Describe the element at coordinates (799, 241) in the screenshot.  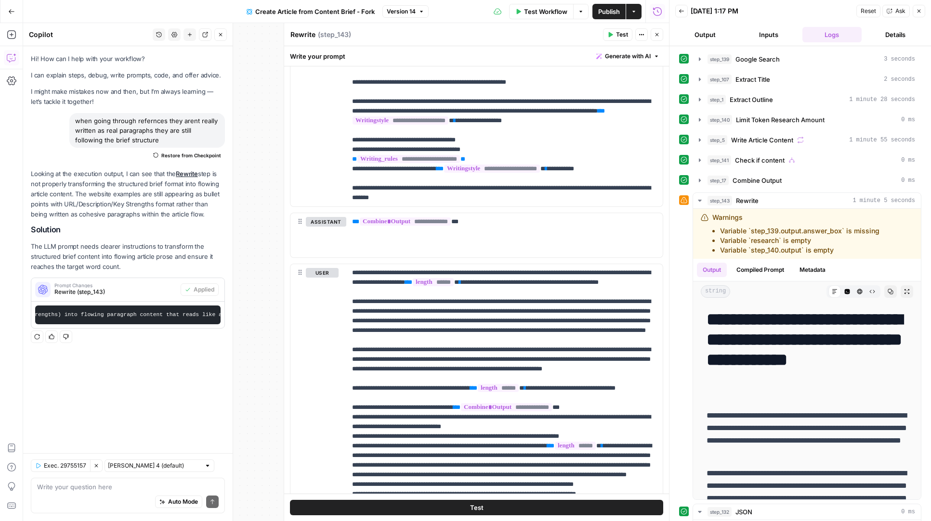
I see `li: Variable `research` is empty` at that location.